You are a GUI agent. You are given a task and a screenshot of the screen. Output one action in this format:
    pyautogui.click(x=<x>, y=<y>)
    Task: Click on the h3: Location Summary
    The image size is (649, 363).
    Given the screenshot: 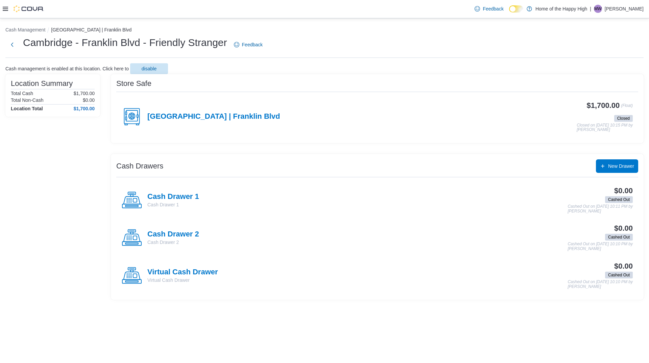 What is the action you would take?
    pyautogui.click(x=42, y=84)
    